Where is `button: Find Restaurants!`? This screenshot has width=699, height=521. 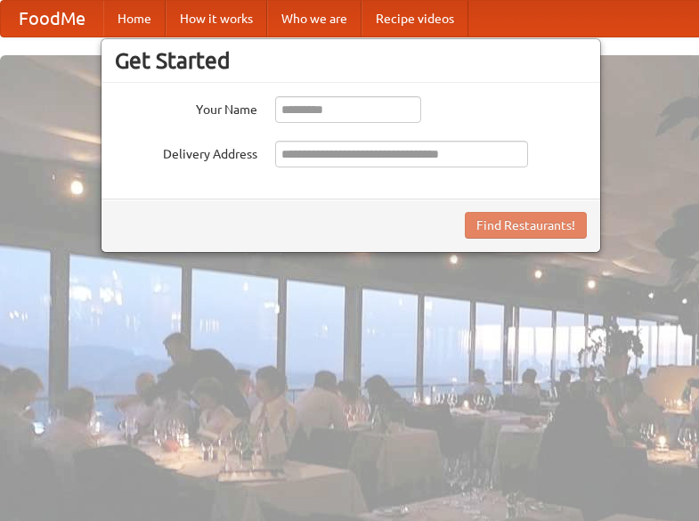
button: Find Restaurants! is located at coordinates (525, 225).